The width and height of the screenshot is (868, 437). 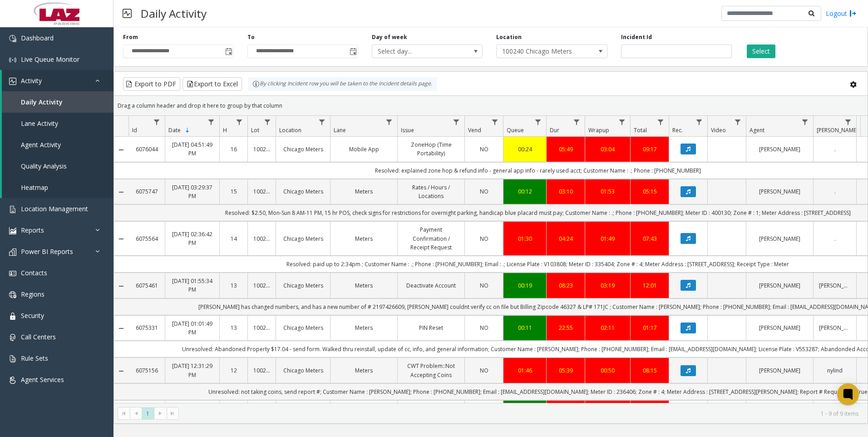 I want to click on img: pageIcon, so click(x=127, y=13).